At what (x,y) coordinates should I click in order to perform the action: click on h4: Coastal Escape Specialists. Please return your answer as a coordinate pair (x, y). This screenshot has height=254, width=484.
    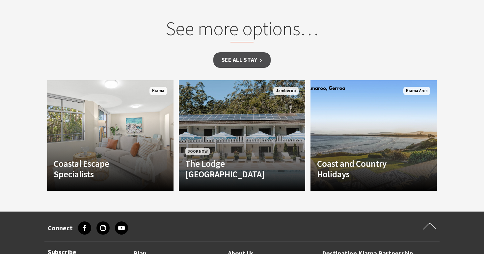
    Looking at the image, I should click on (101, 169).